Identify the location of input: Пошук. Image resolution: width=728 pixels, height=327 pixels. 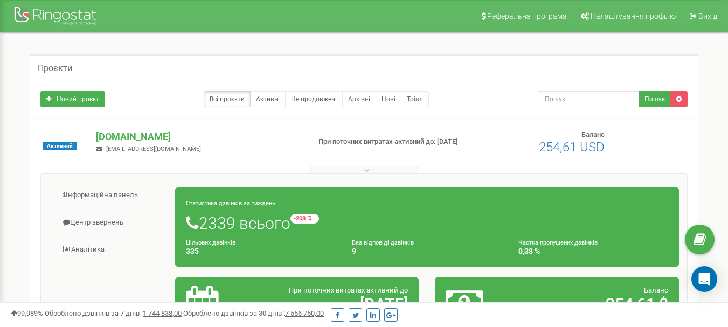
(589, 99).